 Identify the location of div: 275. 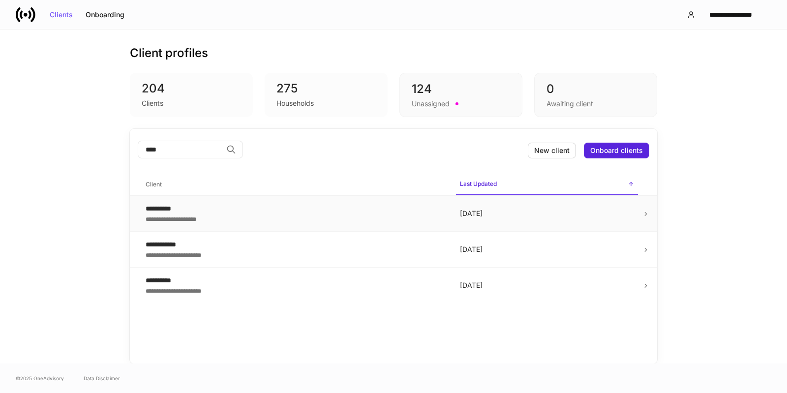
(326, 89).